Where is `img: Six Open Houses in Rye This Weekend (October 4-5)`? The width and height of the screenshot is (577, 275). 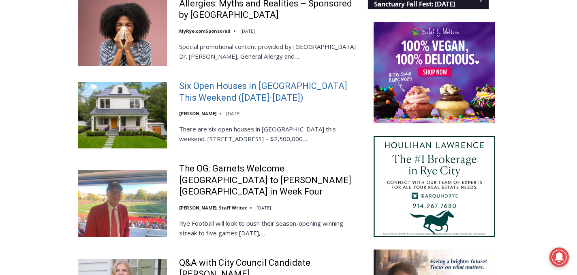
img: Six Open Houses in Rye This Weekend (October 4-5) is located at coordinates (122, 115).